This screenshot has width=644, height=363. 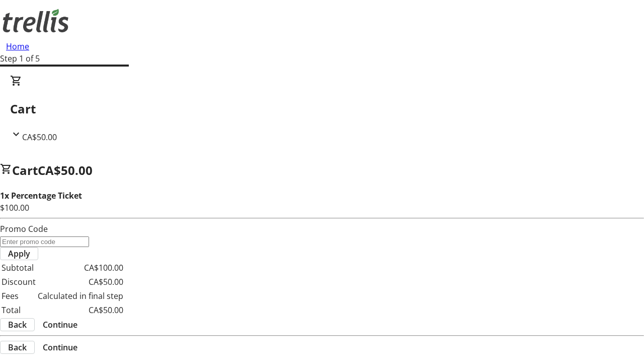 I want to click on td: Calculated in final step, so click(x=80, y=296).